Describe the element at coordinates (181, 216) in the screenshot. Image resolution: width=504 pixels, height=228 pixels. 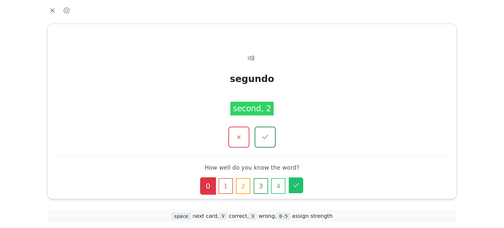
I see `span: space` at that location.